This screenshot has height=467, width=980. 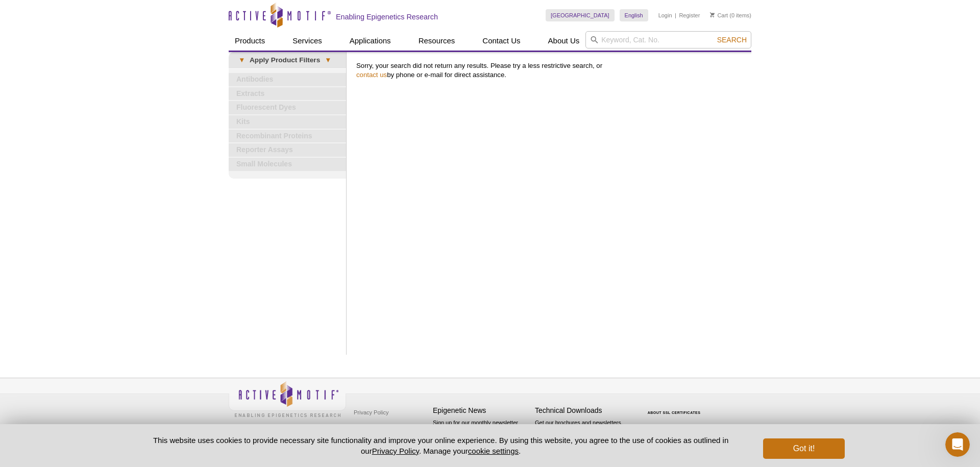 What do you see at coordinates (583, 431) in the screenshot?
I see `p: Get our brochures and newsletters, or request them by mail.` at bounding box center [583, 431].